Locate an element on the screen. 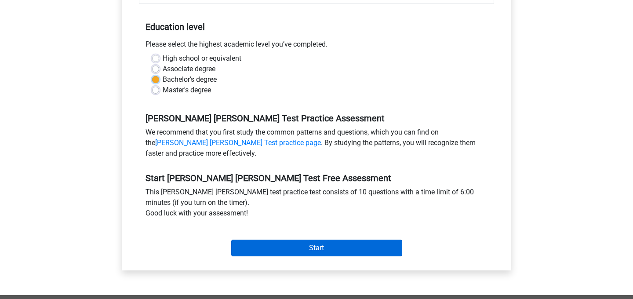 The width and height of the screenshot is (633, 299). label: High school or equivalent is located at coordinates (202, 58).